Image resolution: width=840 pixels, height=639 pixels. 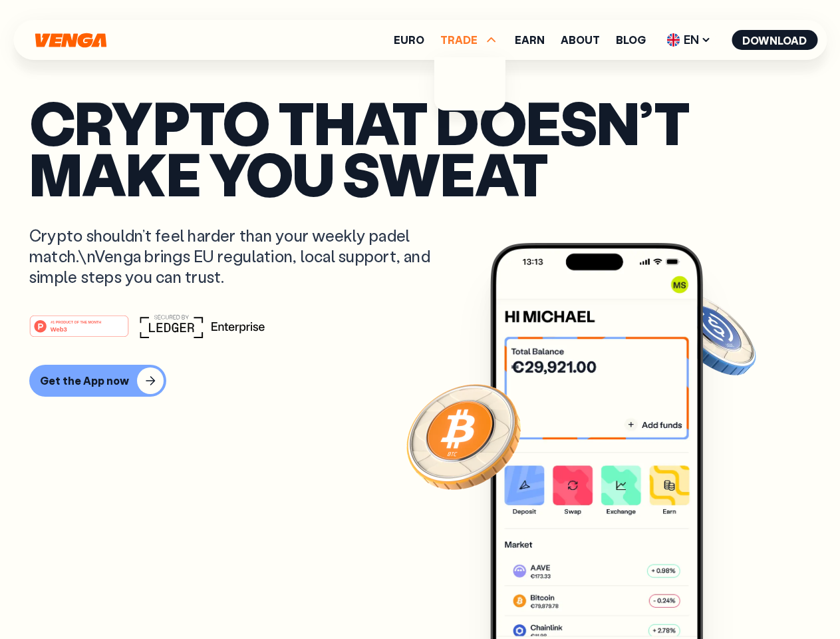 What do you see at coordinates (70, 40) in the screenshot?
I see `svg: Home` at bounding box center [70, 40].